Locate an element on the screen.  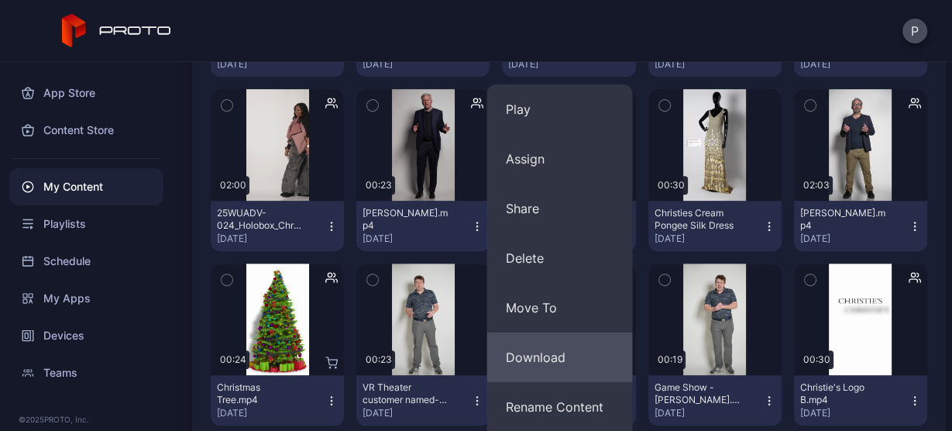
button: Delete is located at coordinates (559, 258).